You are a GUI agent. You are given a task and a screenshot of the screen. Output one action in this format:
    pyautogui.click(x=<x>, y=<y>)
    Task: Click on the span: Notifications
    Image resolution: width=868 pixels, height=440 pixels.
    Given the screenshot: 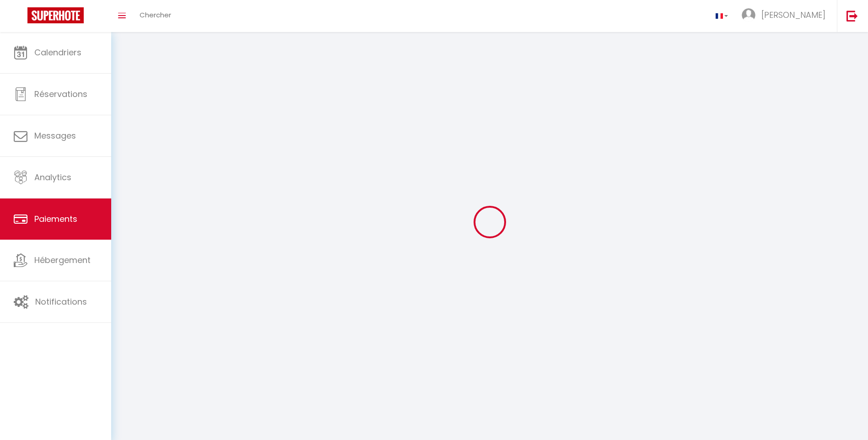 What is the action you would take?
    pyautogui.click(x=61, y=301)
    